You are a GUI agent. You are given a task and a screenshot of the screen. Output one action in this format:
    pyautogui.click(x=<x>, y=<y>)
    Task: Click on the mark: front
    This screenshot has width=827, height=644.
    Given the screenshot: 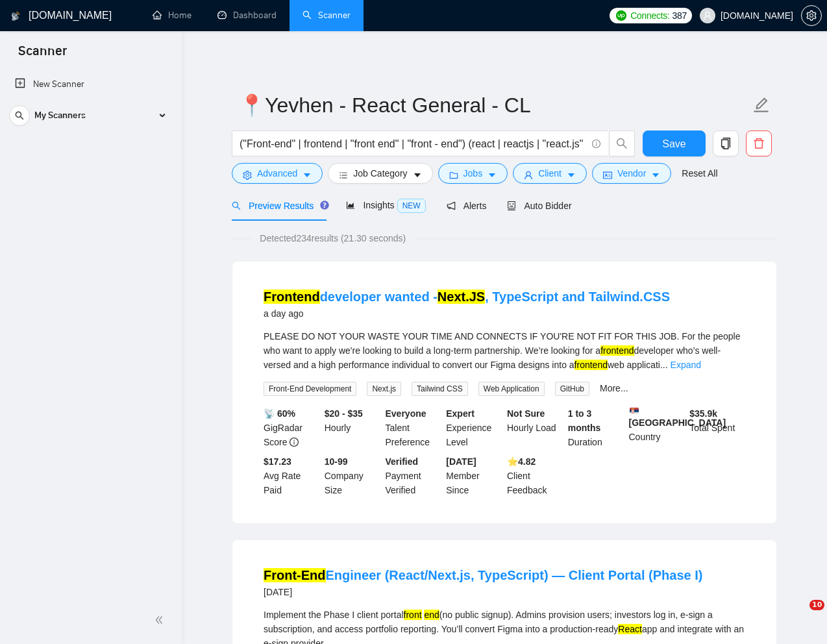 What is the action you would take?
    pyautogui.click(x=413, y=615)
    